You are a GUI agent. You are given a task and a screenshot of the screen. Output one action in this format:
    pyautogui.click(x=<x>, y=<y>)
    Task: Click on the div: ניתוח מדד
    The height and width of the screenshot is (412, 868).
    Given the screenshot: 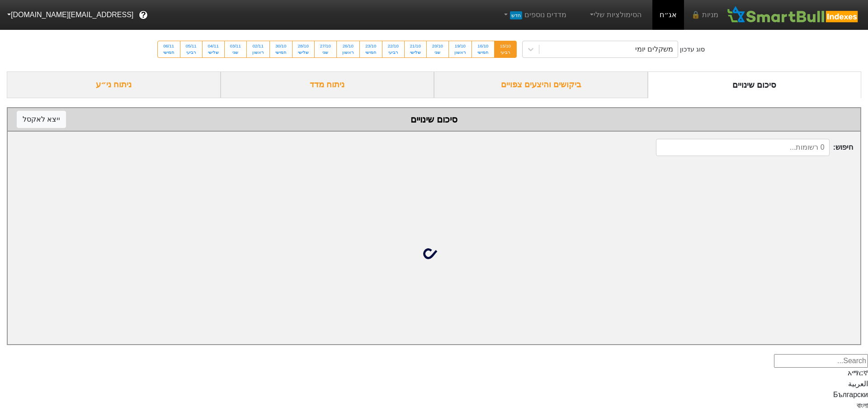 What is the action you would take?
    pyautogui.click(x=327, y=85)
    